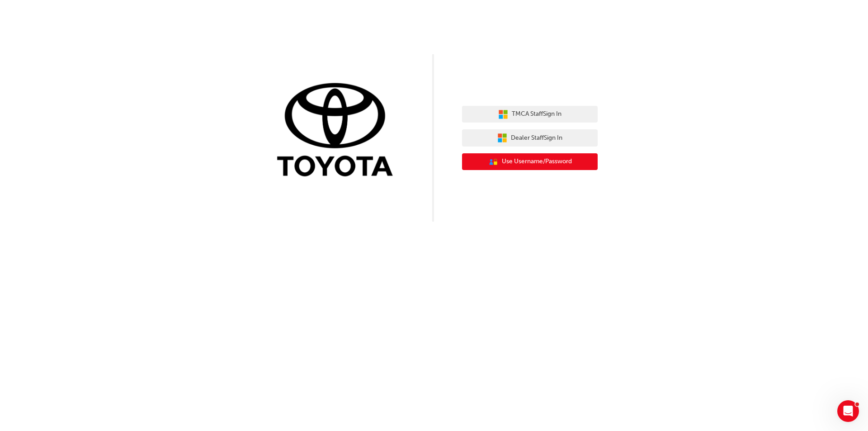 The width and height of the screenshot is (868, 431). What do you see at coordinates (536, 114) in the screenshot?
I see `span: TMCA Staff Sign In` at bounding box center [536, 114].